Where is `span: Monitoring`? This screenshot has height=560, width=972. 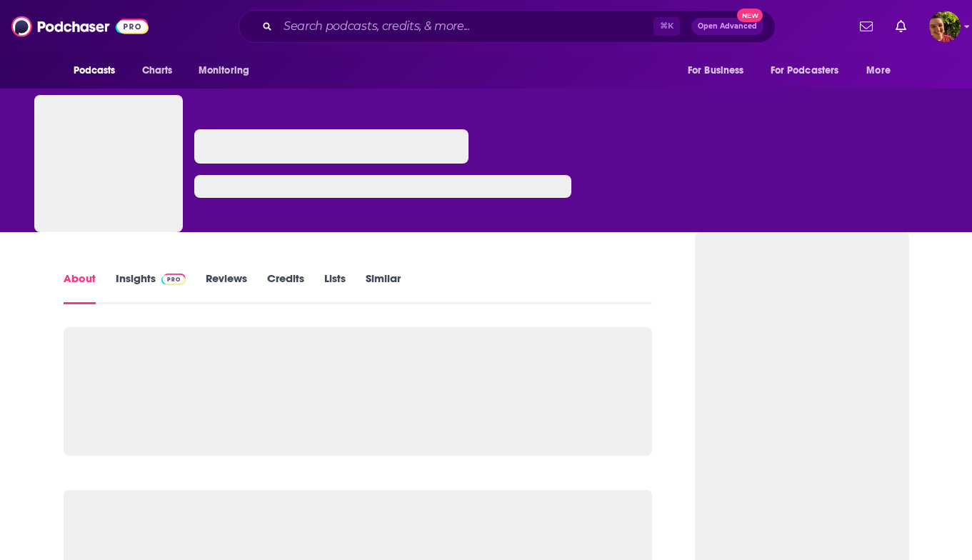
span: Monitoring is located at coordinates (224, 71).